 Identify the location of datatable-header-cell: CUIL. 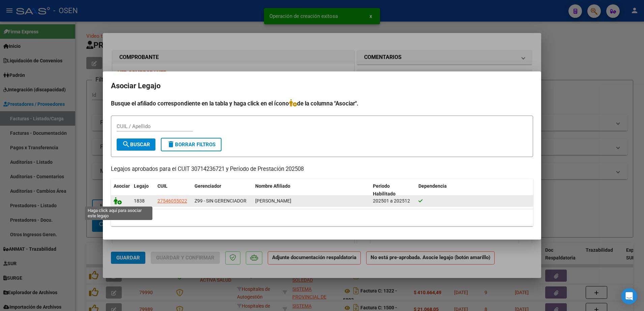
(173, 190).